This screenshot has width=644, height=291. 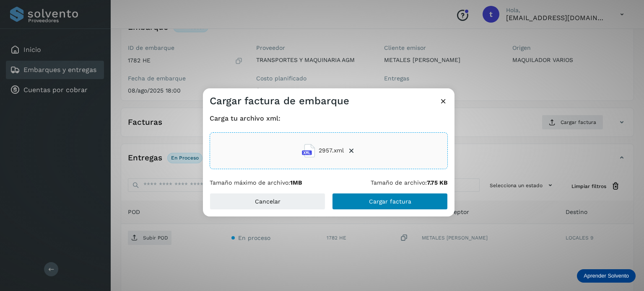 I want to click on p: Tamaño máximo de archivo:, so click(x=256, y=183).